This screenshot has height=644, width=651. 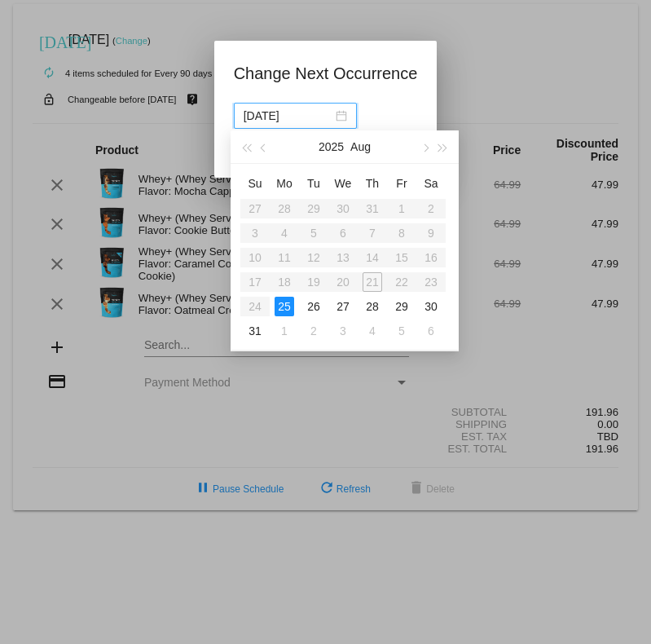 What do you see at coordinates (285, 306) in the screenshot?
I see `td: 8/25/2025` at bounding box center [285, 306].